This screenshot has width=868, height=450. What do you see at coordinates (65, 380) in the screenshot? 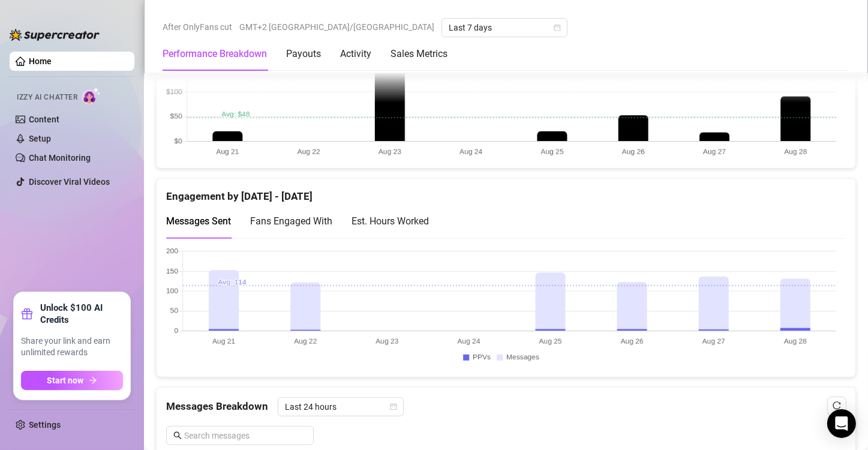
I see `span: Start now` at bounding box center [65, 380].